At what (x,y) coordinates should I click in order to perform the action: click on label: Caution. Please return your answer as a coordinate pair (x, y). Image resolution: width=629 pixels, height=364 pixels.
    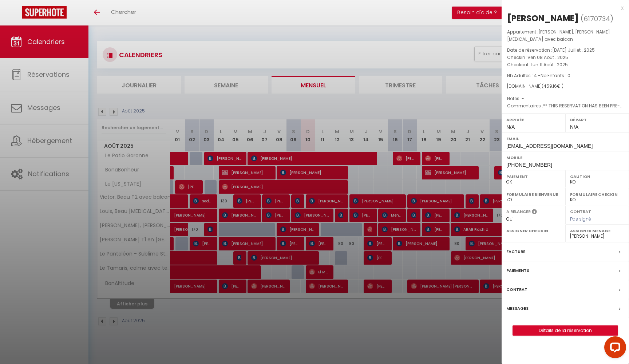
    Looking at the image, I should click on (597, 176).